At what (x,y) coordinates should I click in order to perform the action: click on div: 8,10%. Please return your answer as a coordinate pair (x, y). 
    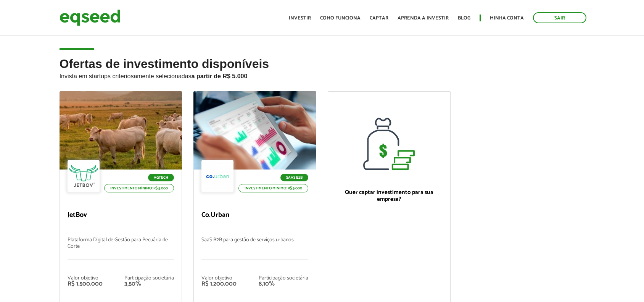
    Looking at the image, I should click on (283, 284).